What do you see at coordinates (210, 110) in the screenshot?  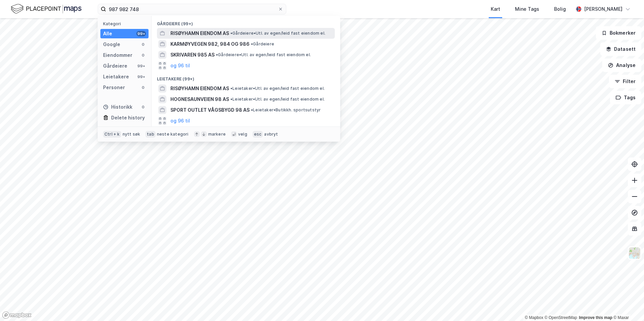 I see `span: SPORT OUTLET VÅGSBYGD 98 AS` at bounding box center [210, 110].